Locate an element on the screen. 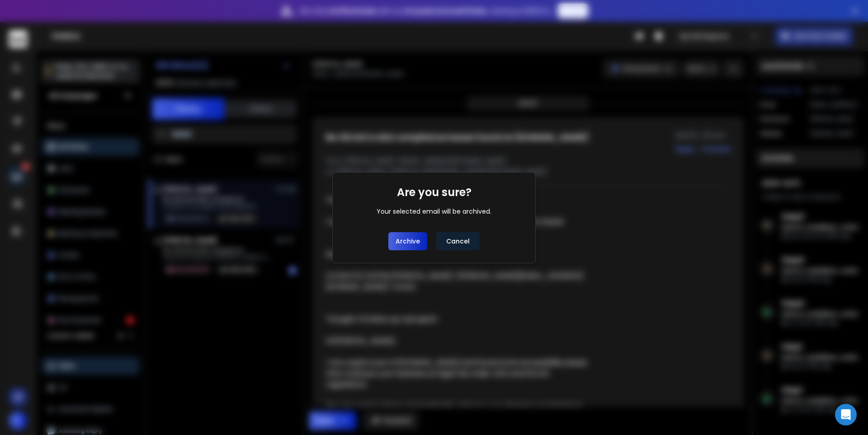  p: archive is located at coordinates (408, 241).